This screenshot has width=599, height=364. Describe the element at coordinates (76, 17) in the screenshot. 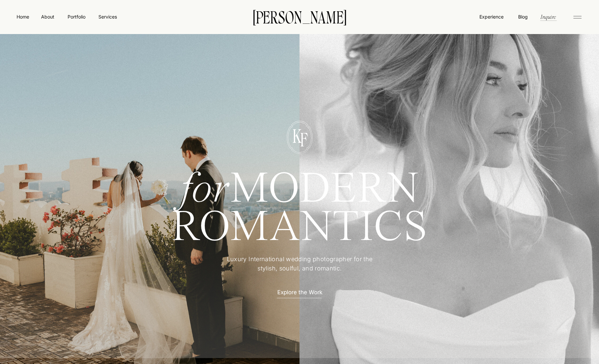

I see `nav: Portfolio` at that location.